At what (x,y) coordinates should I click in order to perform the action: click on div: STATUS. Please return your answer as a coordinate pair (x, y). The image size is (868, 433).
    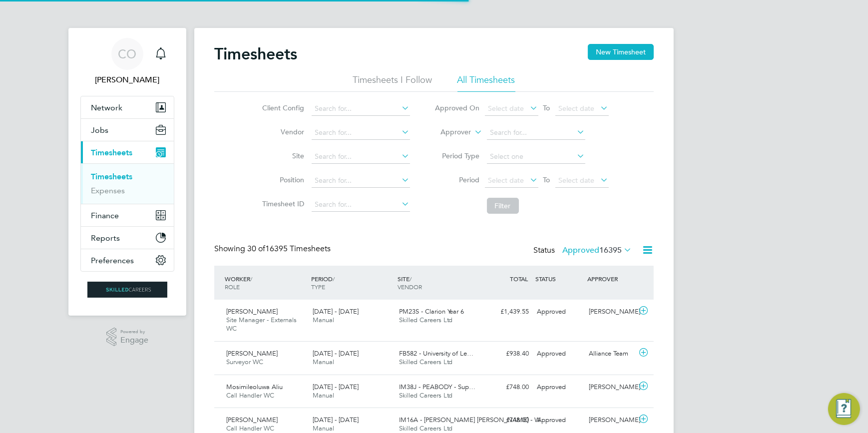
    Looking at the image, I should click on (559, 278).